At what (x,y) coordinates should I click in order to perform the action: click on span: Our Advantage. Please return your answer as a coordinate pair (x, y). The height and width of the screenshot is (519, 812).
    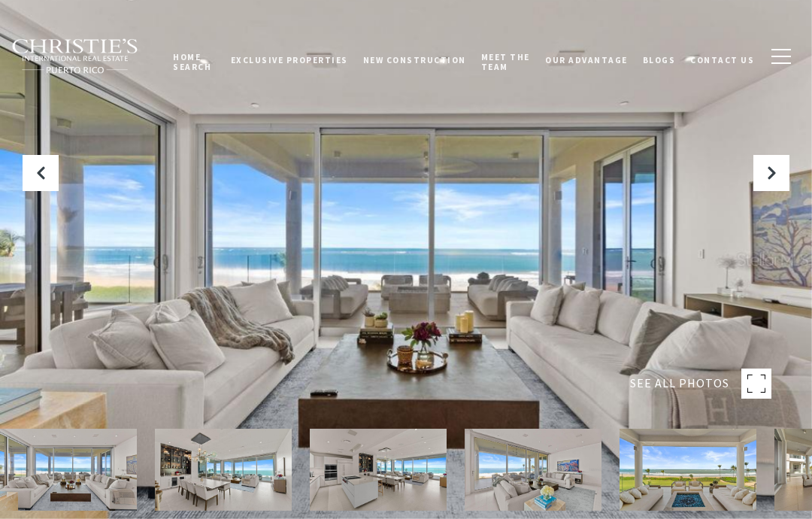
    Looking at the image, I should click on (586, 55).